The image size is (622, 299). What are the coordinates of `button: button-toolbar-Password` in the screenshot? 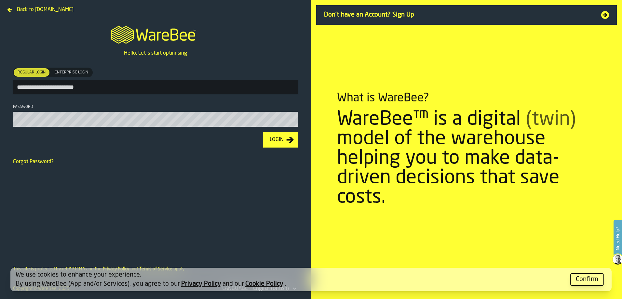 It's located at (293, 120).